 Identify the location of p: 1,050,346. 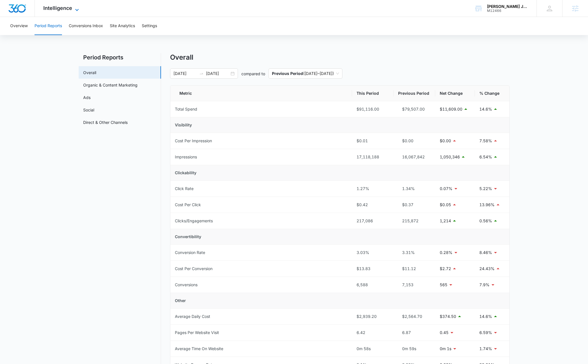
(450, 157).